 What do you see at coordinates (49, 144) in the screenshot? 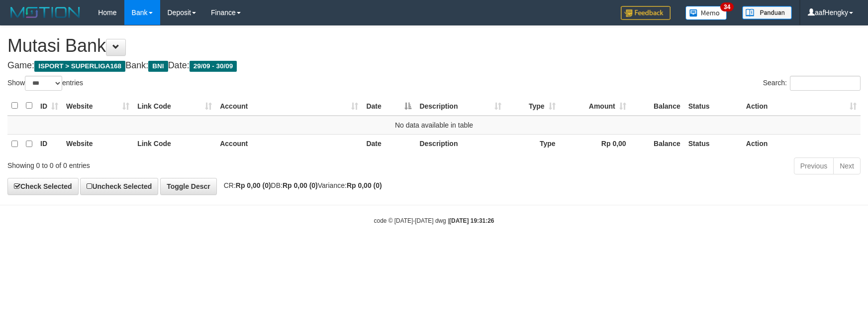
I see `th: ID` at bounding box center [49, 144].